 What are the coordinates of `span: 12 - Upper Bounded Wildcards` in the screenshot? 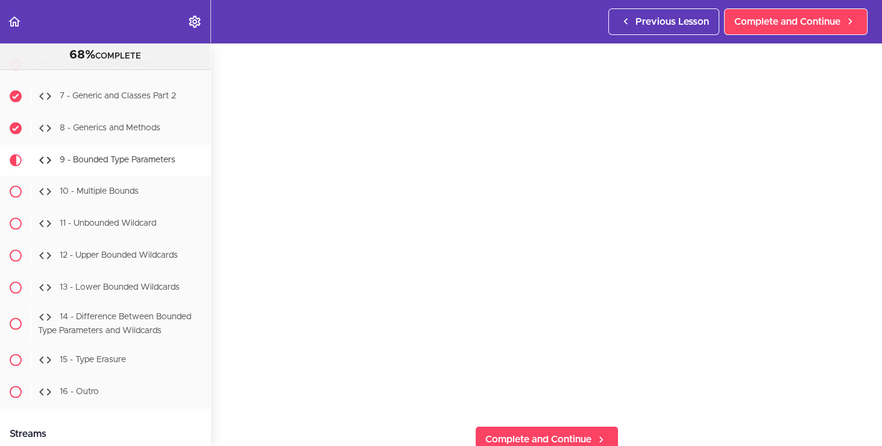 It's located at (119, 256).